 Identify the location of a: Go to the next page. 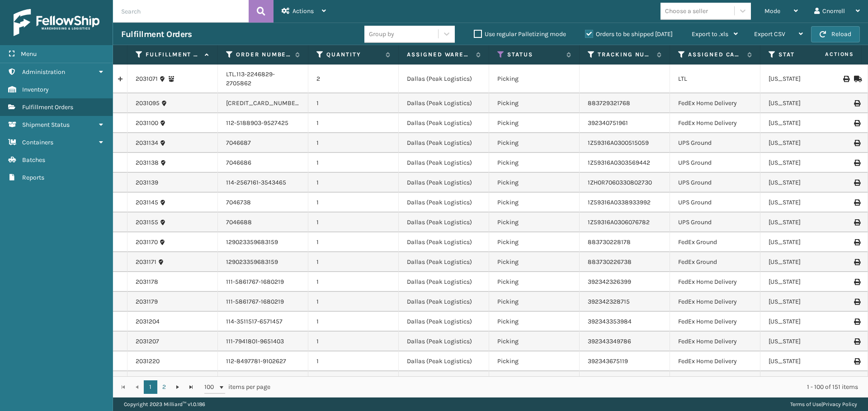
(178, 388).